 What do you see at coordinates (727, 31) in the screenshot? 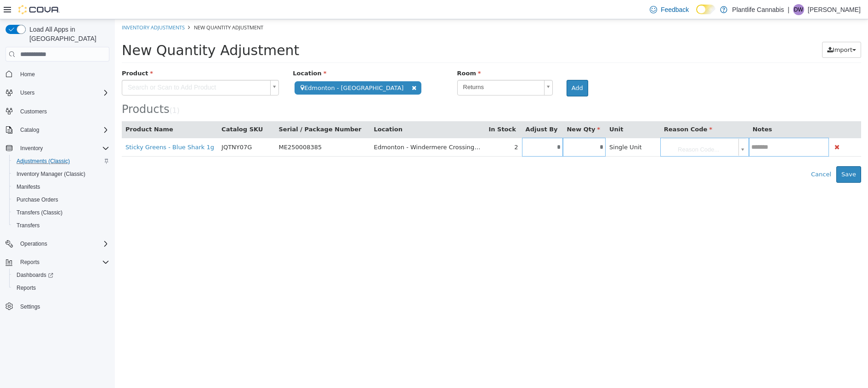
I see `button: Import` at bounding box center [727, 31].